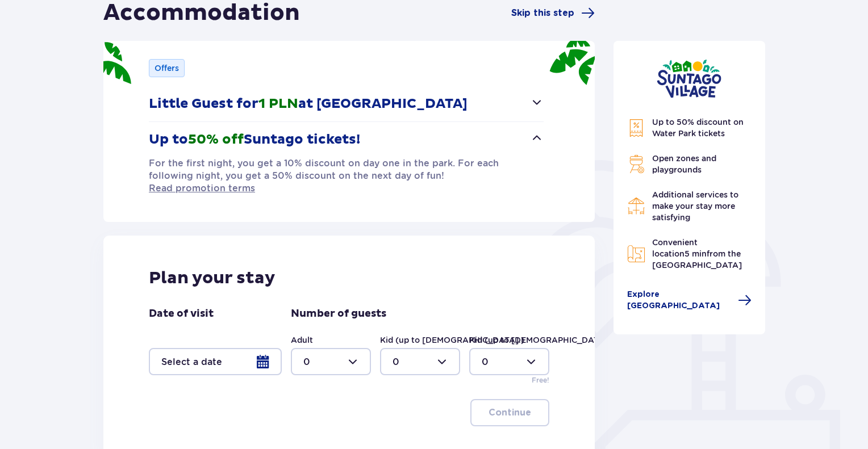 This screenshot has width=868, height=449. What do you see at coordinates (684, 164) in the screenshot?
I see `span: Open zones and playgrounds` at bounding box center [684, 164].